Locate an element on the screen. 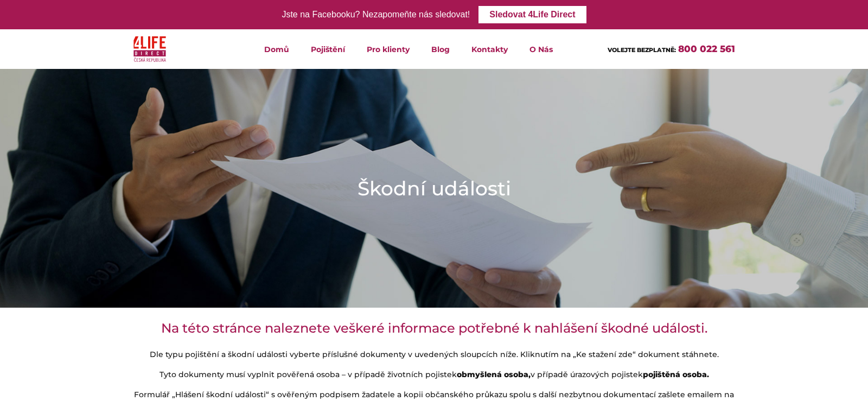  a: Blog is located at coordinates (440, 49).